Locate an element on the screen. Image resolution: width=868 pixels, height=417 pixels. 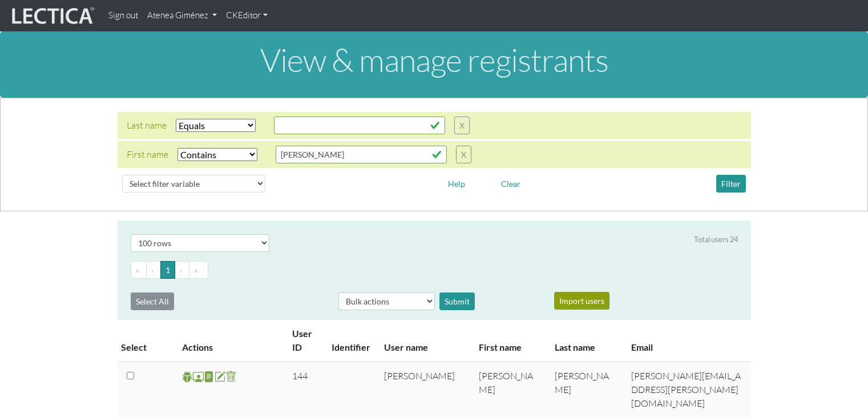
a: Sign out is located at coordinates (123, 15).